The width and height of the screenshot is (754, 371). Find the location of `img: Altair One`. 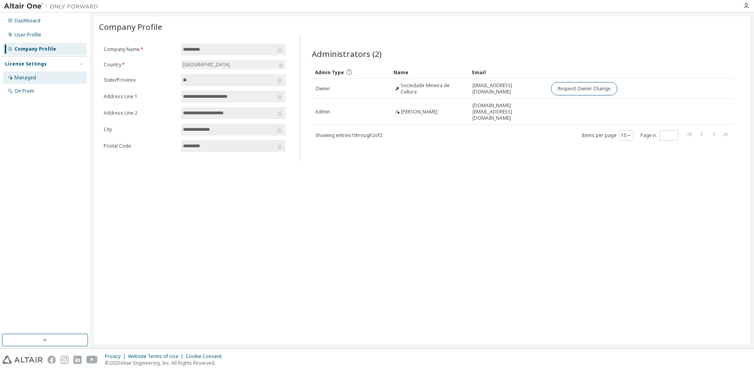

img: Altair One is located at coordinates (53, 6).